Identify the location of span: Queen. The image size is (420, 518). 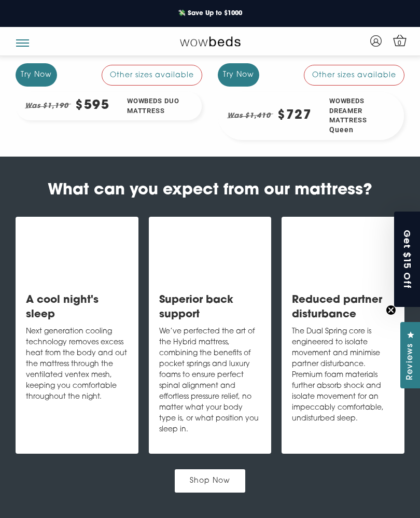
(358, 130).